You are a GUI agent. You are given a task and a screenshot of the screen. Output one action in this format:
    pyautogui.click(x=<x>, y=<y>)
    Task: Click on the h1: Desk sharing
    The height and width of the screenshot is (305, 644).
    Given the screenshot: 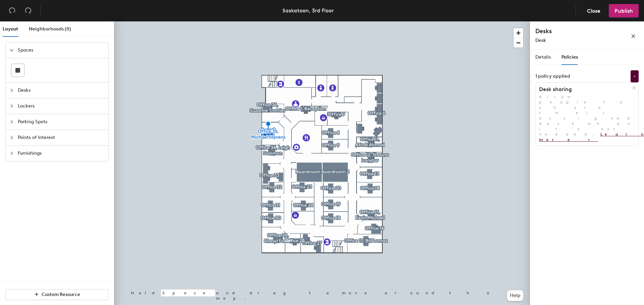 What is the action you would take?
    pyautogui.click(x=584, y=89)
    